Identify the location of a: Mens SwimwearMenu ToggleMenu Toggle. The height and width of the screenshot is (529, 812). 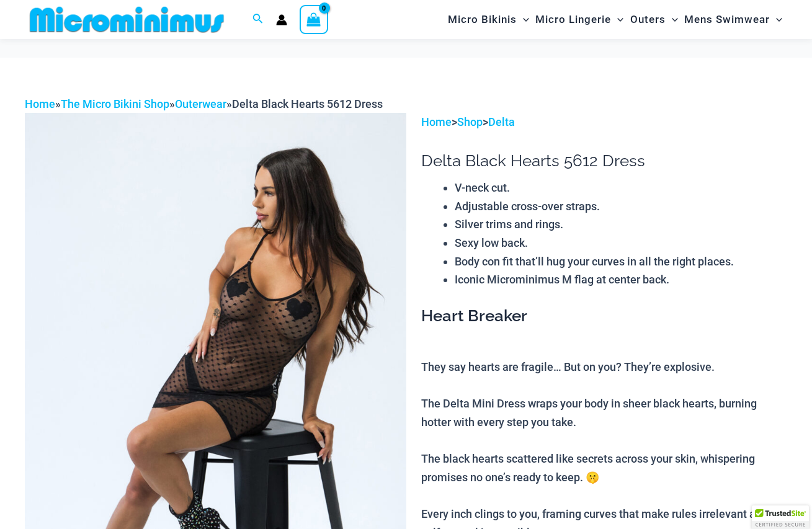
(733, 20).